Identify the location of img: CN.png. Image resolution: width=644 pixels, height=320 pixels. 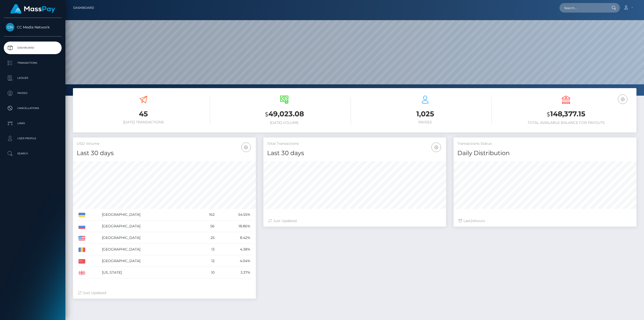
(82, 261).